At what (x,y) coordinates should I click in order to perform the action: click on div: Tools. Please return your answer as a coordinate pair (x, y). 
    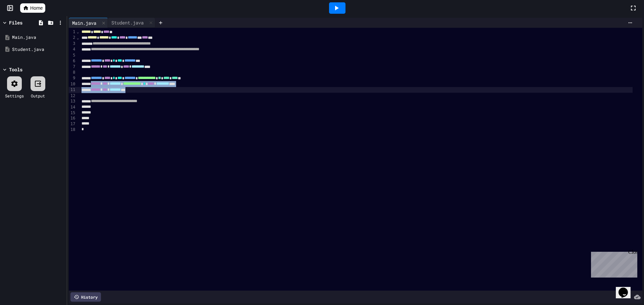
    Looking at the image, I should click on (16, 70).